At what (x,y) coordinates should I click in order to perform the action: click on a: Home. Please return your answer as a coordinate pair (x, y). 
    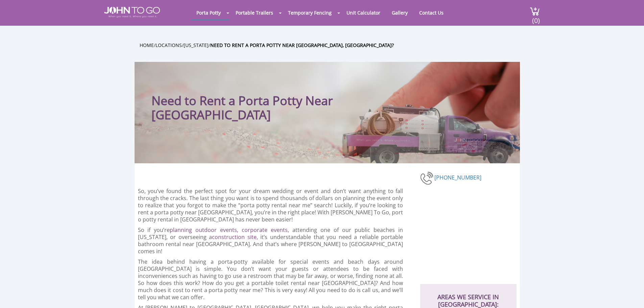
    Looking at the image, I should click on (147, 45).